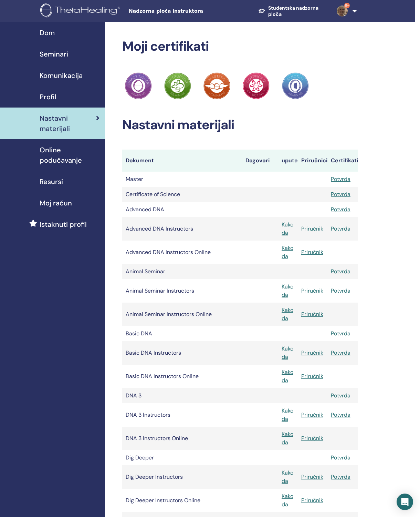 The height and width of the screenshot is (517, 420). I want to click on th: Dogovori, so click(260, 160).